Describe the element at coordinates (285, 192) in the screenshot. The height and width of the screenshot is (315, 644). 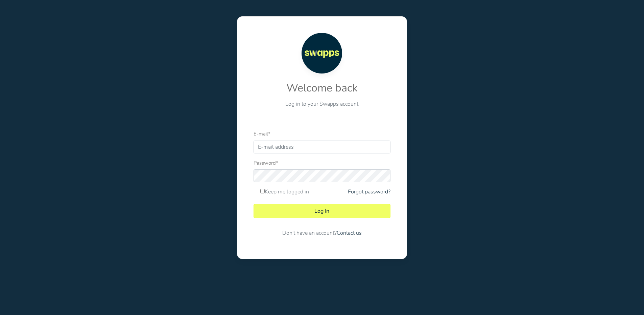
I see `label: Keep me logged in` at that location.